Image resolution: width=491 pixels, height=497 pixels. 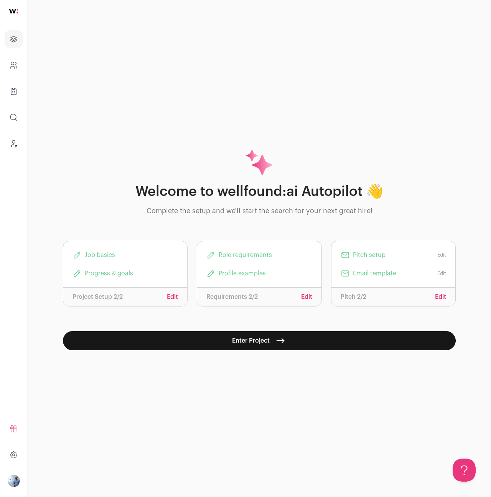 I want to click on img: wellfound-shorthand-0d5821cbd27db2630d0214b213865d53afaa358527fdda9d0ea32b1df1b89c2c.svg, so click(x=13, y=11).